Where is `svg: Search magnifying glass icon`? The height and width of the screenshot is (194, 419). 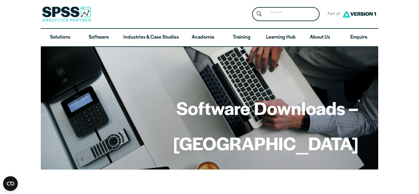 svg: Search magnifying glass icon is located at coordinates (259, 14).